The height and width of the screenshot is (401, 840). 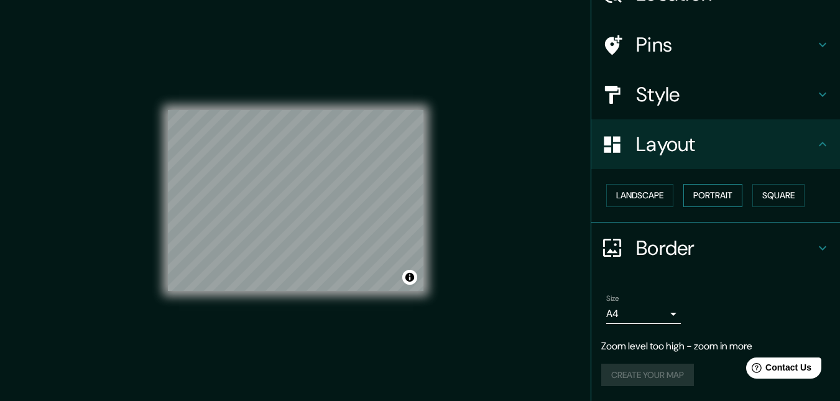 What do you see at coordinates (716, 248) in the screenshot?
I see `div: Border` at bounding box center [716, 248].